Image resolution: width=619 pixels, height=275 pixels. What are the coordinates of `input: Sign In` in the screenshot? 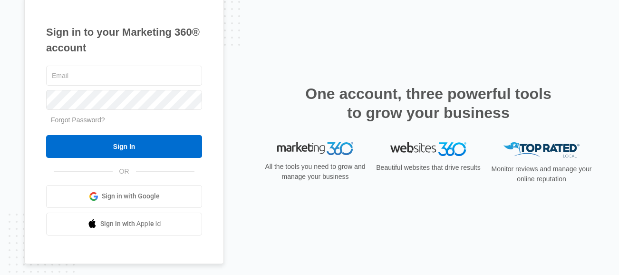 It's located at (124, 146).